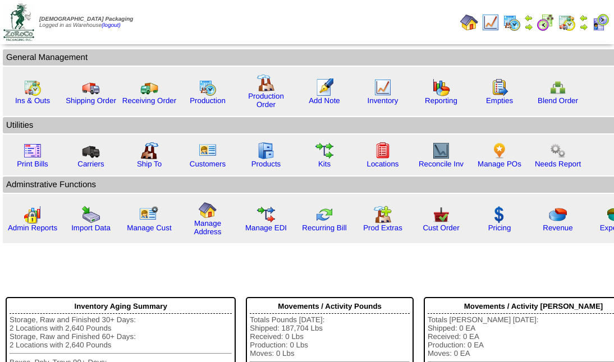 The width and height of the screenshot is (614, 362). I want to click on a: Production, so click(208, 100).